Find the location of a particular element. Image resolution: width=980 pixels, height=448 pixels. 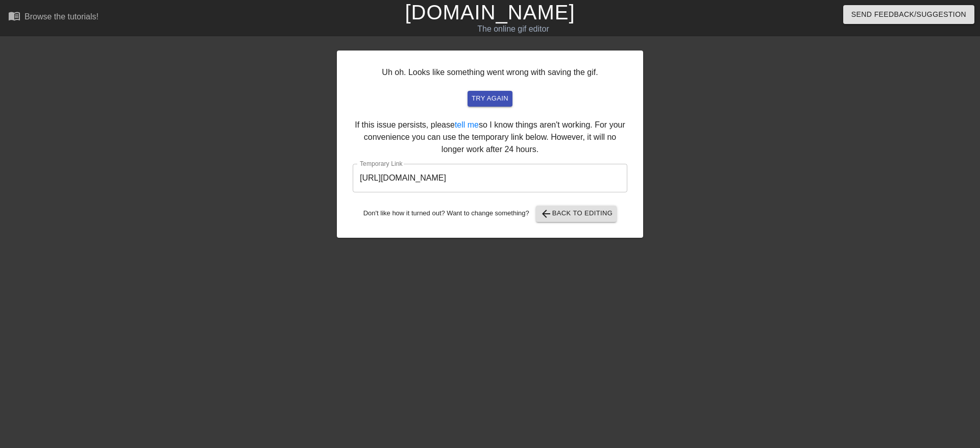

div: Browse the tutorials! is located at coordinates (61, 17).